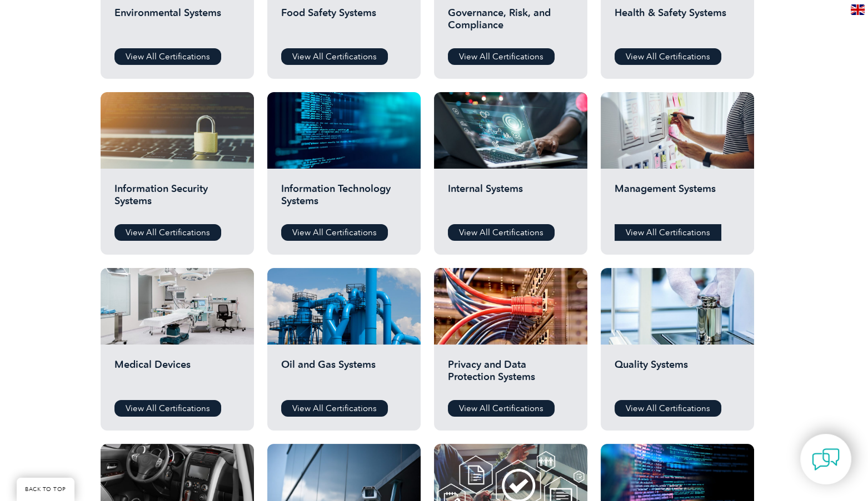 Image resolution: width=868 pixels, height=501 pixels. What do you see at coordinates (511, 376) in the screenshot?
I see `h2: Privacy and Data Protection Systems` at bounding box center [511, 376].